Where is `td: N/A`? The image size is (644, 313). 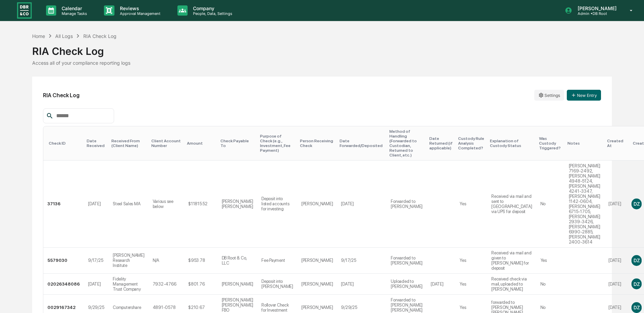
td: N/A is located at coordinates (167, 261).